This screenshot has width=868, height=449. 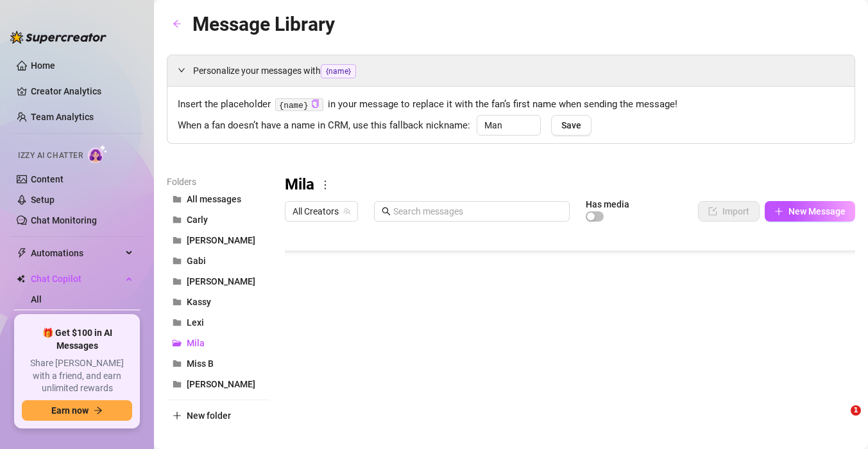 What do you see at coordinates (218, 182) in the screenshot?
I see `article: Folders` at bounding box center [218, 182].